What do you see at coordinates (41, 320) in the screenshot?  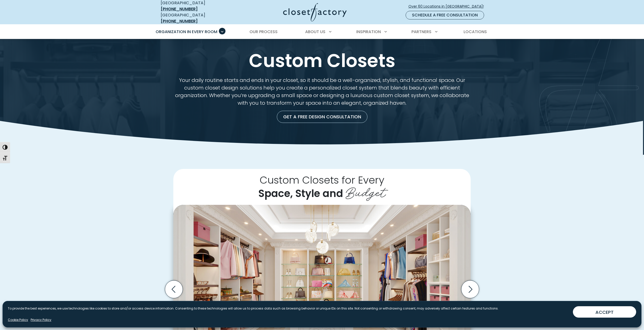 I see `a: Privacy Policy` at bounding box center [41, 320].